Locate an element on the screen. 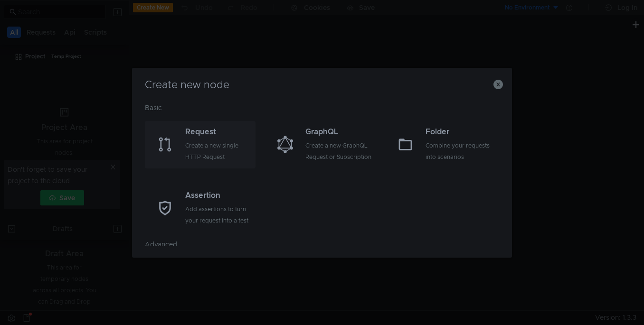  div: Add assertions to turn your request into a test is located at coordinates (219, 215).